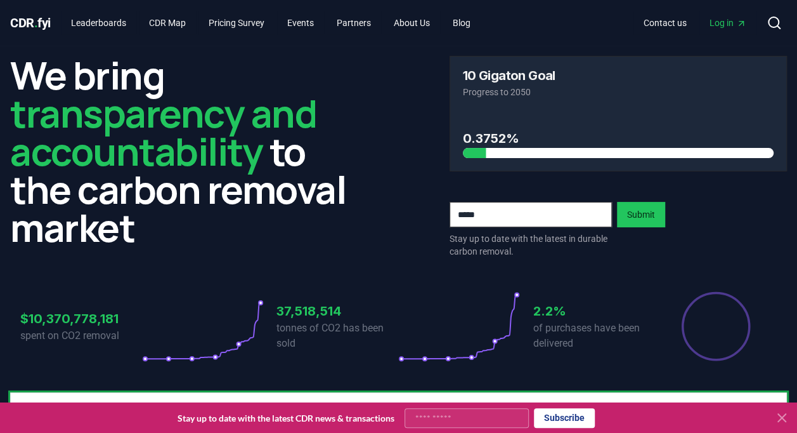 This screenshot has width=797, height=433. What do you see at coordinates (30, 23) in the screenshot?
I see `a: CDR.fyi` at bounding box center [30, 23].